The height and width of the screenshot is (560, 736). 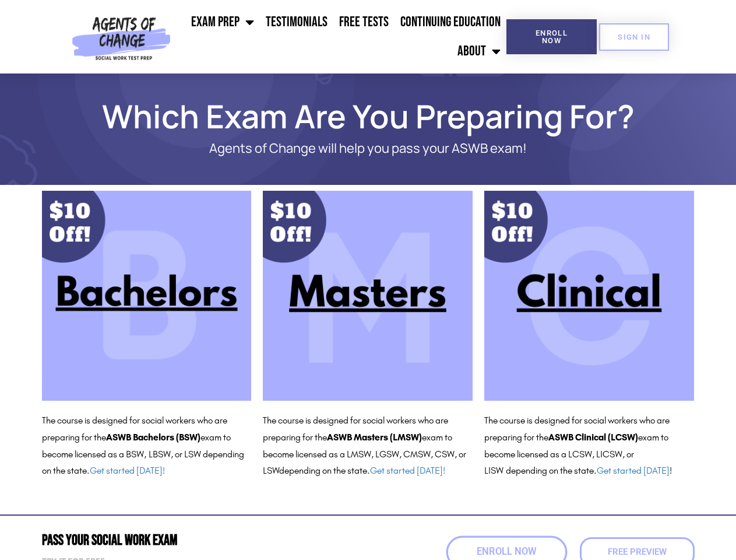 I want to click on span: depending on the state, so click(x=549, y=470).